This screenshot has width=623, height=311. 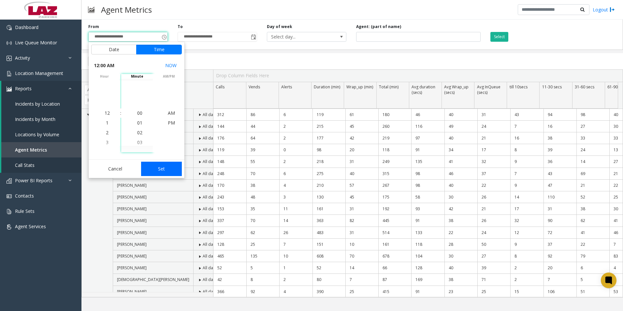 I want to click on td: 25, so click(x=362, y=292).